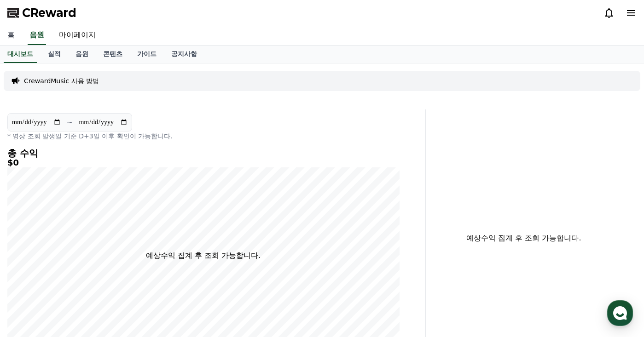 Image resolution: width=644 pixels, height=337 pixels. I want to click on a: CReward, so click(42, 13).